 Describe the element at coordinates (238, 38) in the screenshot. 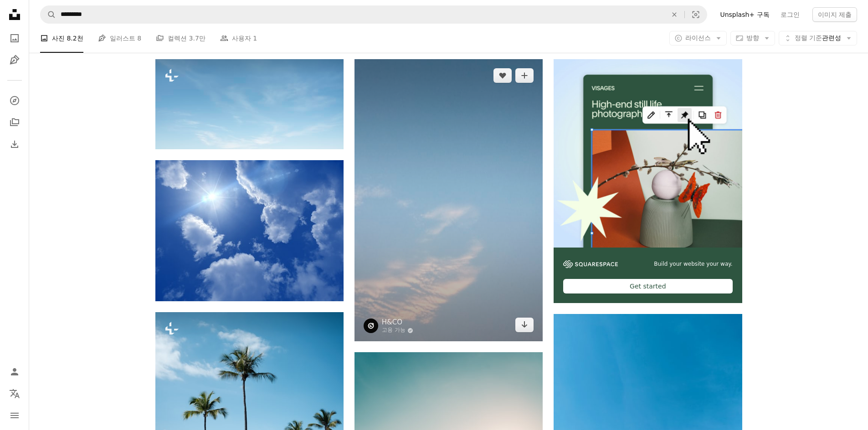

I see `a: 사용자 1` at that location.